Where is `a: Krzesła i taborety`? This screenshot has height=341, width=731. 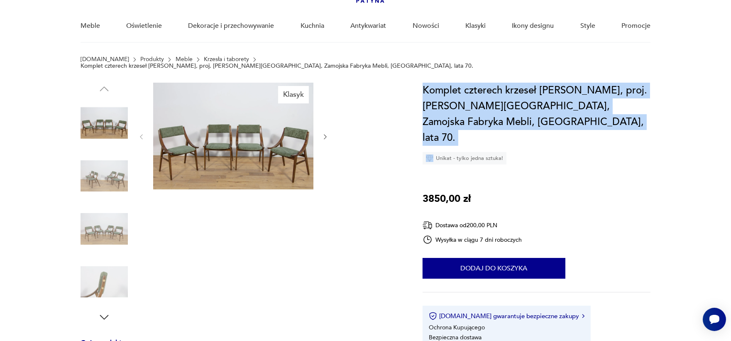
a: Krzesła i taborety is located at coordinates (226, 59).